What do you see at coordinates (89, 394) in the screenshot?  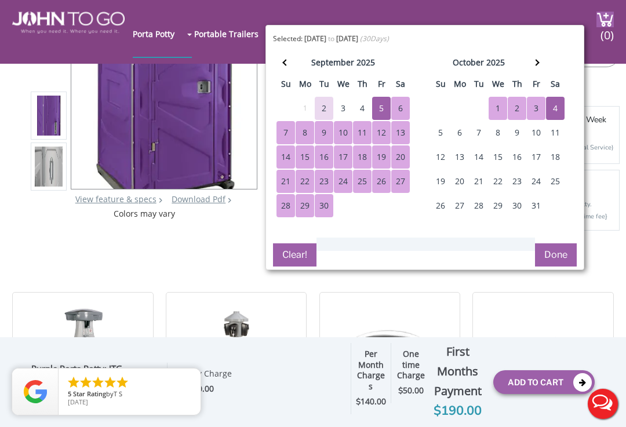 I see `span: Star Rating` at bounding box center [89, 394].